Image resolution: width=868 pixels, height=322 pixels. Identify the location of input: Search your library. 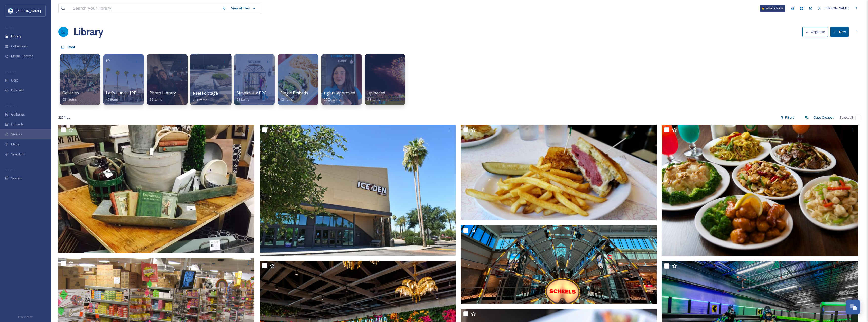
(144, 9).